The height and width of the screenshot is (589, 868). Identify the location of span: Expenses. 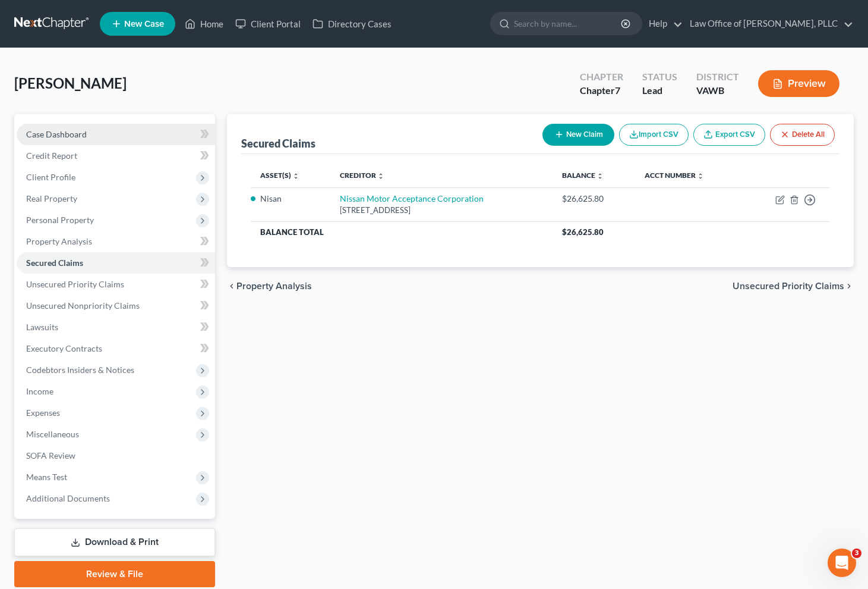
(43, 412).